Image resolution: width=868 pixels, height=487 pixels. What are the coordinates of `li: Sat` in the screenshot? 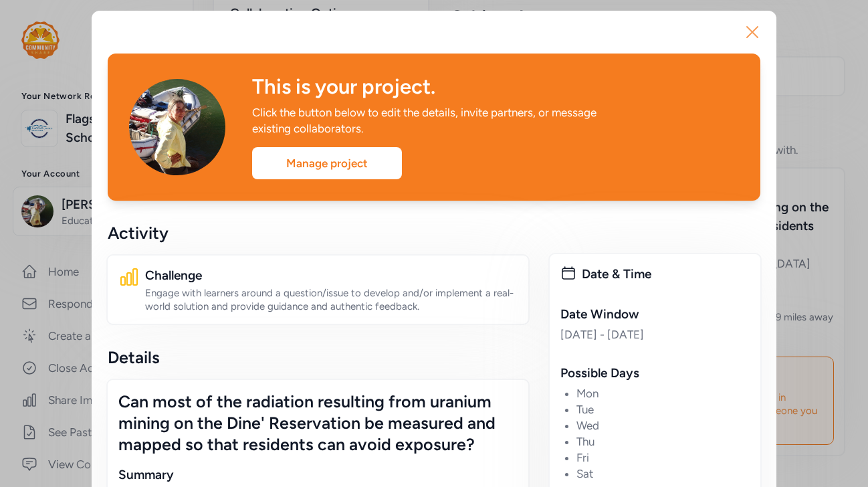 It's located at (663, 474).